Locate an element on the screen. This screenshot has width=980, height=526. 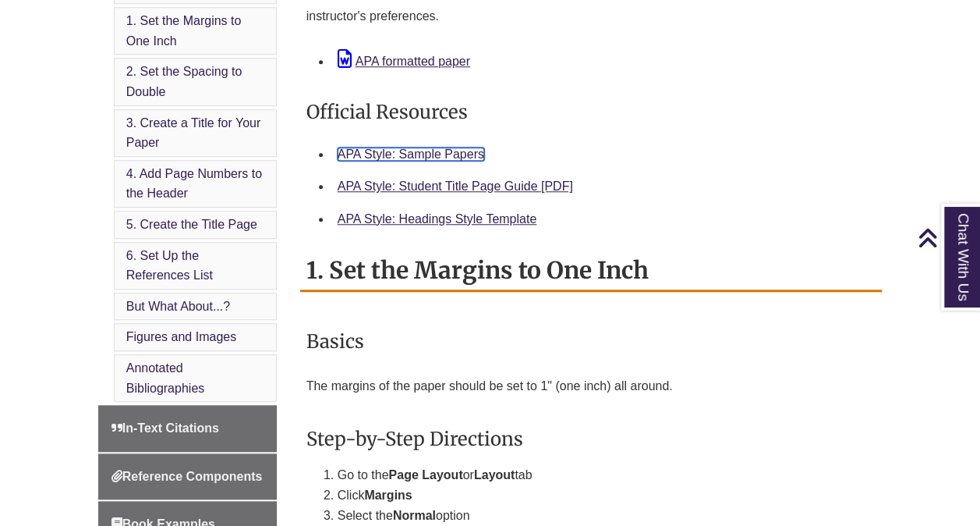
a: 4. Add Page Numbers to the Header is located at coordinates (194, 183).